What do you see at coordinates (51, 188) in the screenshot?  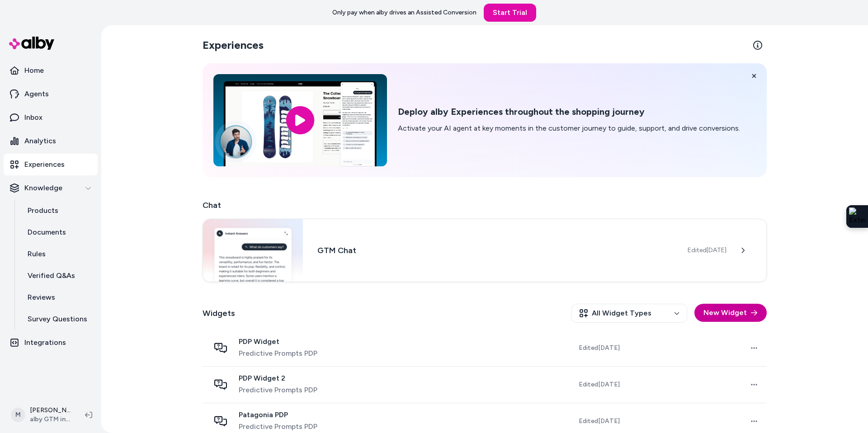 I see `button: Knowledge` at bounding box center [51, 188].